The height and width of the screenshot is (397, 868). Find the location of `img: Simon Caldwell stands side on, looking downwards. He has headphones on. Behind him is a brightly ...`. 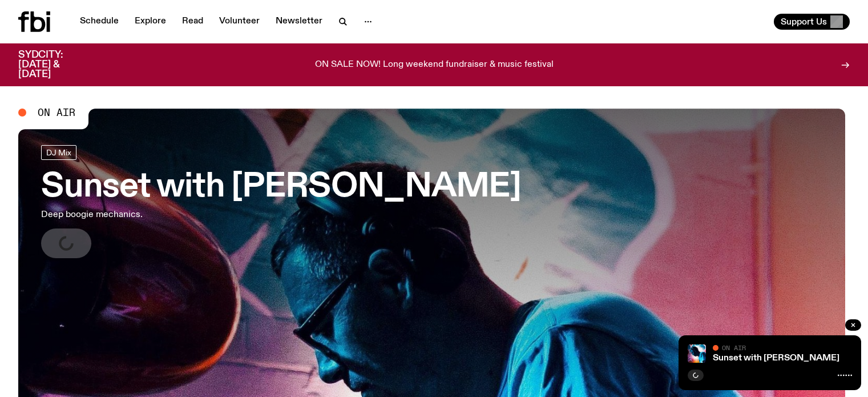

img: Simon Caldwell stands side on, looking downwards. He has headphones on. Behind him is a brightly ... is located at coordinates (697, 353).